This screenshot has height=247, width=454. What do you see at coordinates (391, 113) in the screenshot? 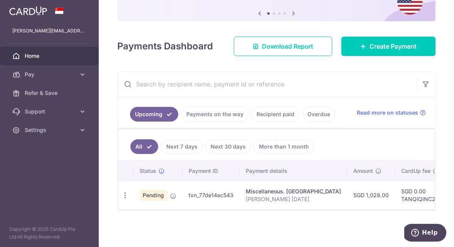
I see `a: Read more on statuses` at bounding box center [391, 113].